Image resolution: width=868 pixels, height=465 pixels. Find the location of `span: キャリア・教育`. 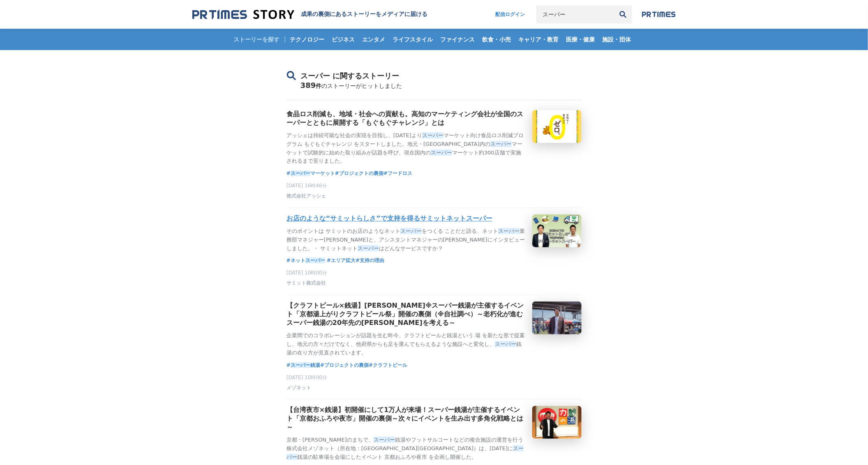

span: キャリア・教育 is located at coordinates (539, 40).